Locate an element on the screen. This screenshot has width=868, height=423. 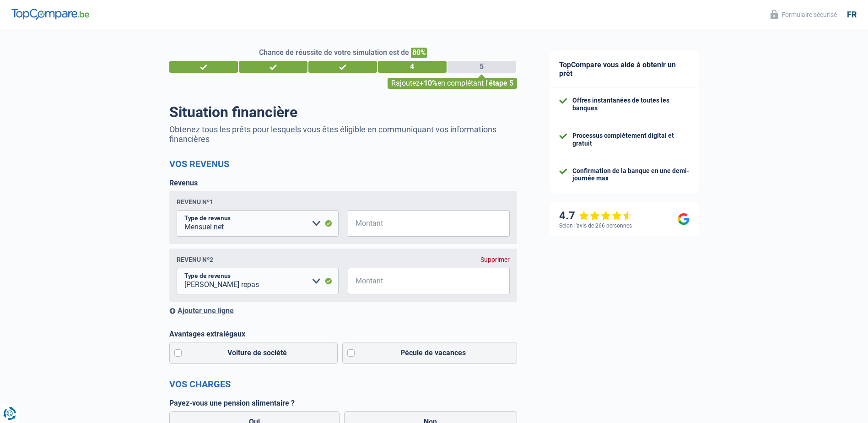
label: Voiture de société is located at coordinates (253, 353).